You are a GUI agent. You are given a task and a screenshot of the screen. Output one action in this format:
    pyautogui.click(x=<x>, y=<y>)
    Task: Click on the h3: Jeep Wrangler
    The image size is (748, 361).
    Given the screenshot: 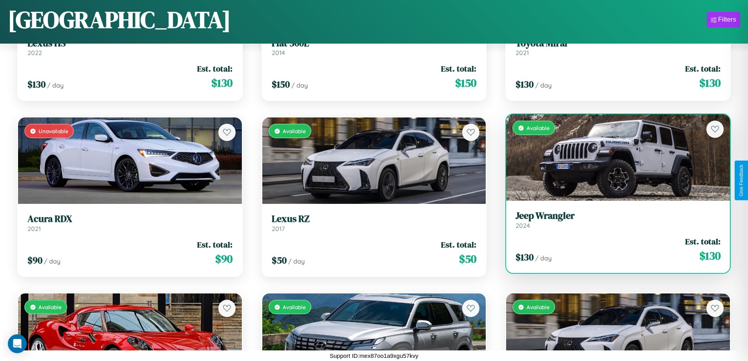 What is the action you would take?
    pyautogui.click(x=618, y=216)
    